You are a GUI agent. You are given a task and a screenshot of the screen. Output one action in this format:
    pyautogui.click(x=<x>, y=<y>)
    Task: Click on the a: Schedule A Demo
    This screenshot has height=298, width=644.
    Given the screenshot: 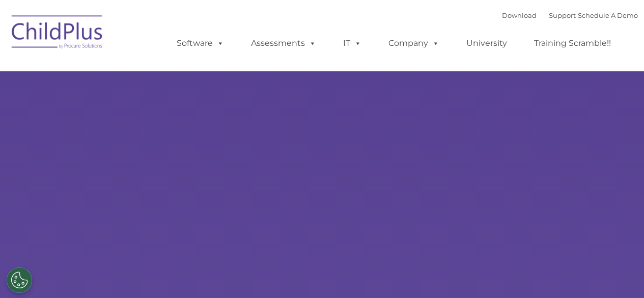 What is the action you would take?
    pyautogui.click(x=608, y=16)
    